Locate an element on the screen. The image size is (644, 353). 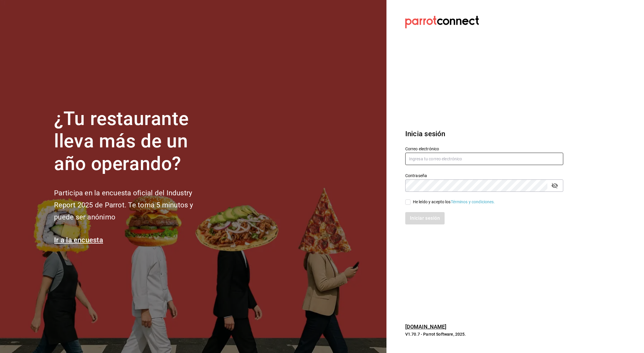
h1: ¿Tu restaurante lleva más de un año operando? is located at coordinates (134, 141).